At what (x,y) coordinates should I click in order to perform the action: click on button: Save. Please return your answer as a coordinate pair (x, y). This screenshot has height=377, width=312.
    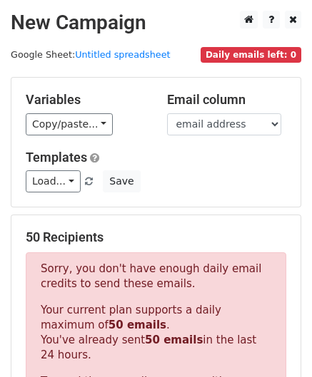
    Looking at the image, I should click on (121, 181).